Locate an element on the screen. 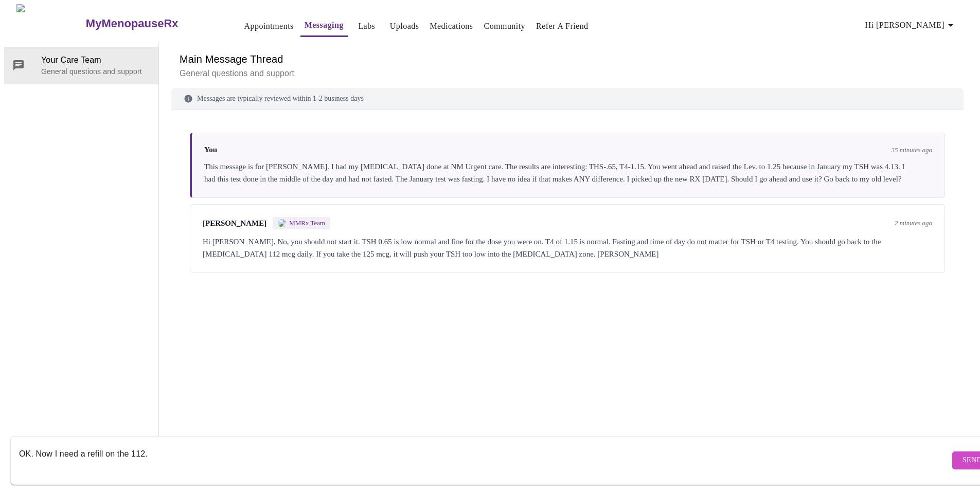 This screenshot has height=490, width=980. img: MyMenopauseRx Logo is located at coordinates (50, 23).